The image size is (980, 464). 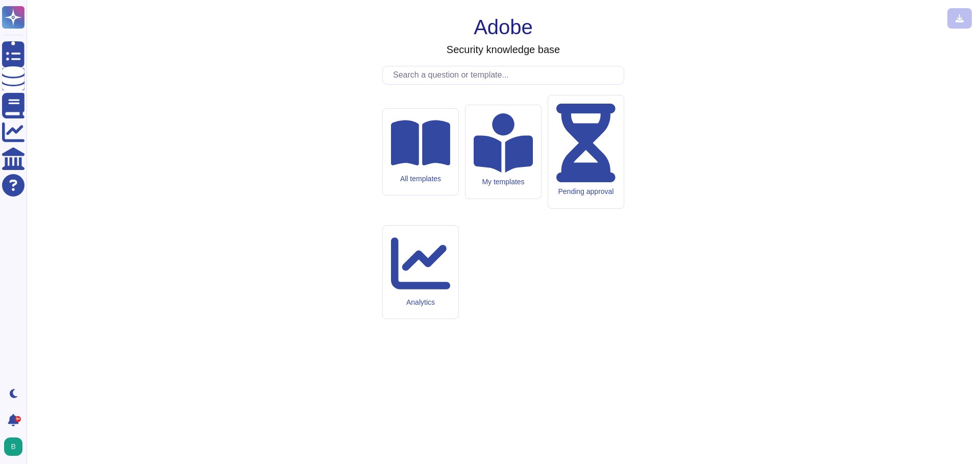 I want to click on div: Pending approval, so click(x=586, y=191).